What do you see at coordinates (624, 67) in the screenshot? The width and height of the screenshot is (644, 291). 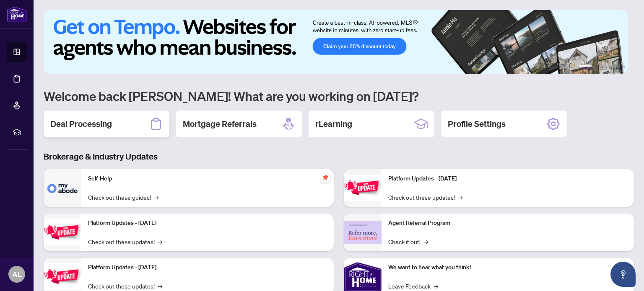 I see `button: 6` at bounding box center [624, 67].